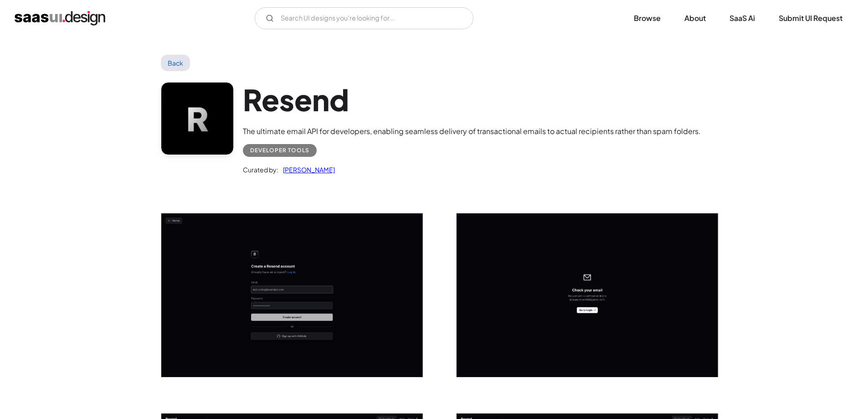  Describe the element at coordinates (742, 18) in the screenshot. I see `a: SaaS Ai` at that location.